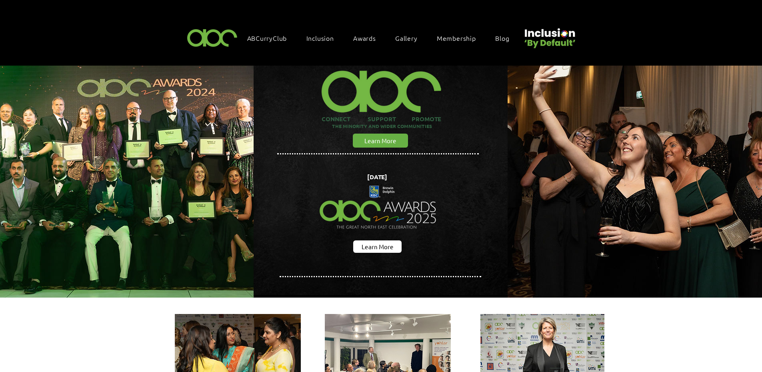 The width and height of the screenshot is (762, 372). What do you see at coordinates (267, 38) in the screenshot?
I see `span: ABCurryClub` at bounding box center [267, 38].